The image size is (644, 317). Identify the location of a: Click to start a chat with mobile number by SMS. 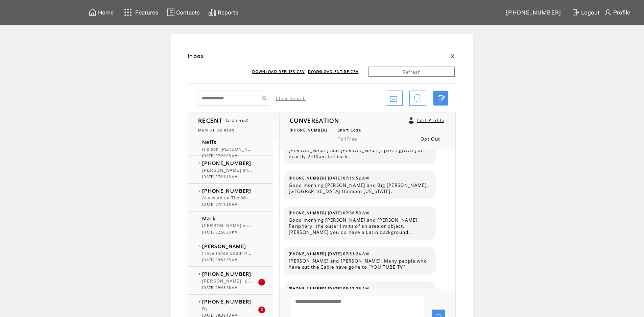
(440, 98).